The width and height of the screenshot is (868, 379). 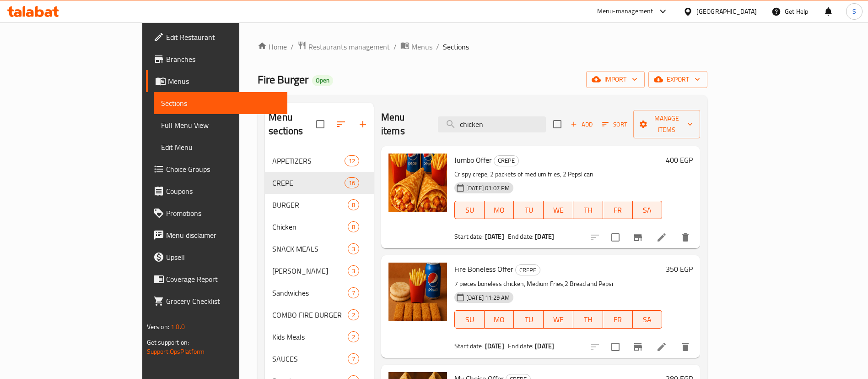 I want to click on div: BURGER8, so click(x=319, y=205).